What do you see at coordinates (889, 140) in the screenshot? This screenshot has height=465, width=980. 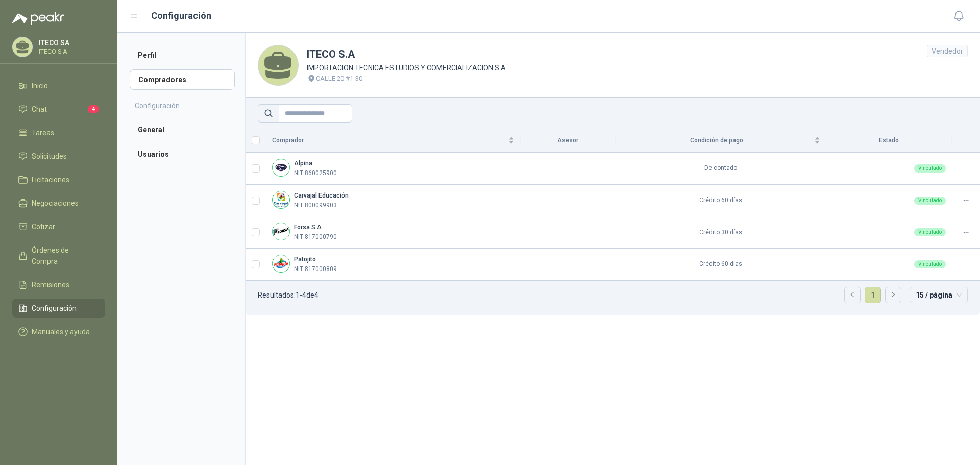 I see `th: Estado` at bounding box center [889, 140].